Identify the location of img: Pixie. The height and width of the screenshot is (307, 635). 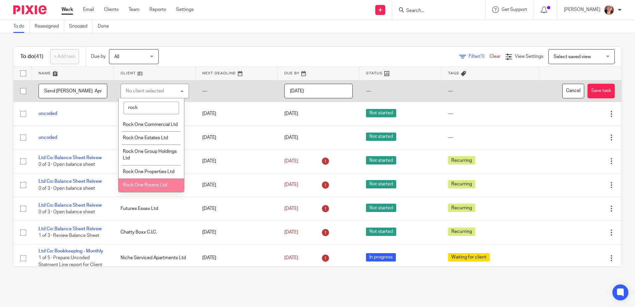
(30, 10).